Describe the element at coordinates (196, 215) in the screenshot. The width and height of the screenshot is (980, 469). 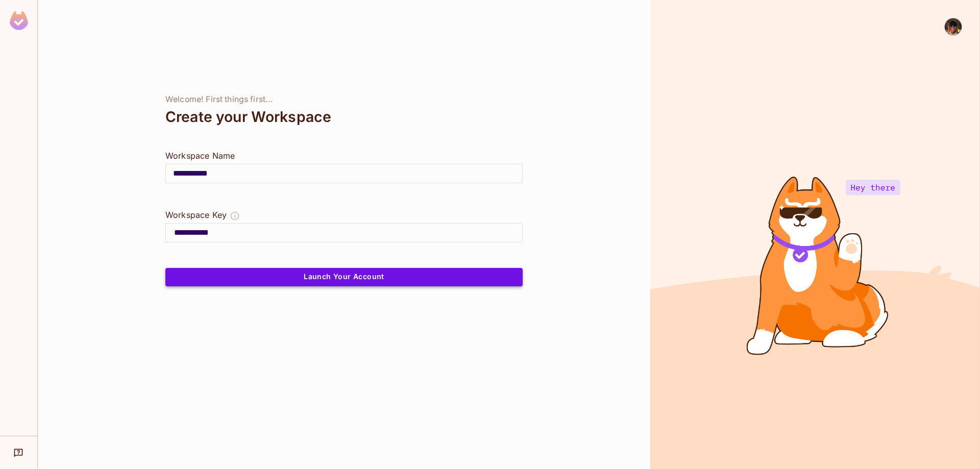
I see `div: Workspace Key` at that location.